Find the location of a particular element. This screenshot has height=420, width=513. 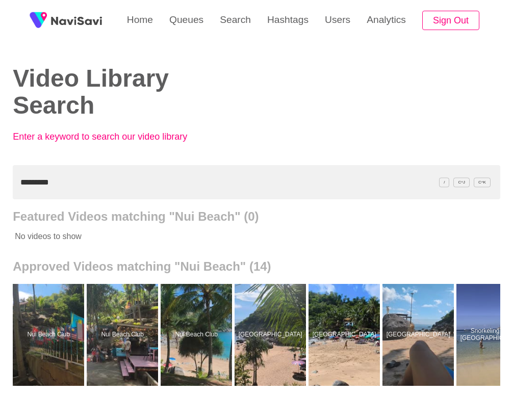

p: No videos to show is located at coordinates (232, 237).